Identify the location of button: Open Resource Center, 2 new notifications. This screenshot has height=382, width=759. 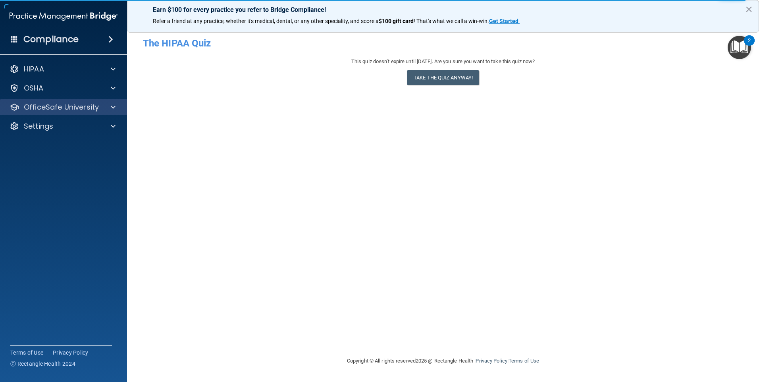
(739, 47).